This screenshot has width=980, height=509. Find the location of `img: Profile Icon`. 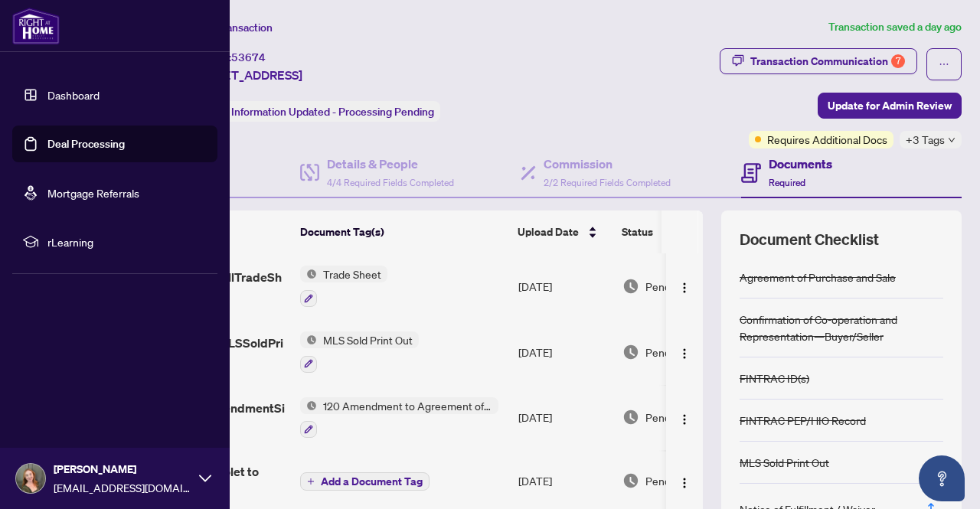

img: Profile Icon is located at coordinates (31, 479).